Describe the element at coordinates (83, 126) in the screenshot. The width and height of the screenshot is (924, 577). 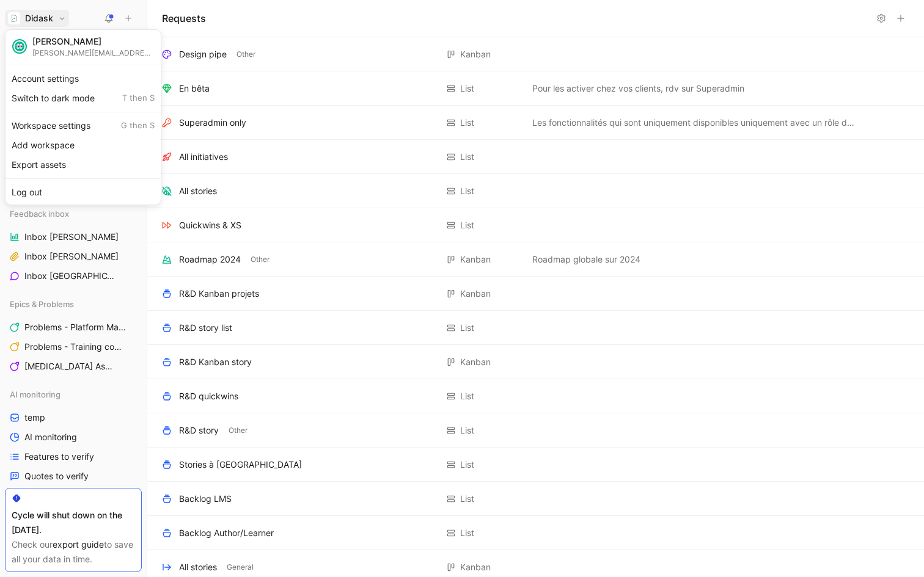
I see `div: Workspace settings` at that location.